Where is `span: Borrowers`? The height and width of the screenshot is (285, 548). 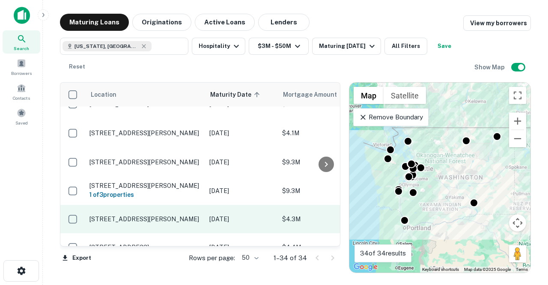 span: Borrowers is located at coordinates (21, 73).